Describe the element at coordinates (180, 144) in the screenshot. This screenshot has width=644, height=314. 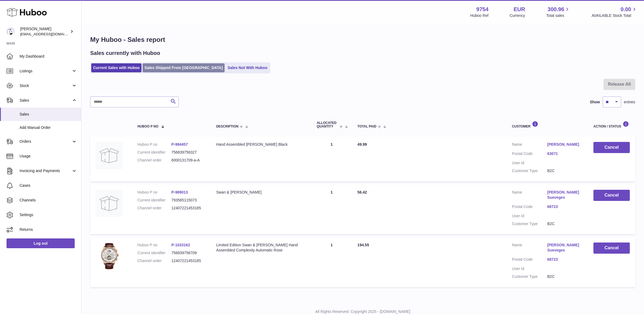
I see `a: P-984457` at that location.